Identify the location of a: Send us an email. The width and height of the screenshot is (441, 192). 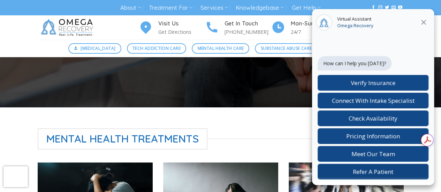
(394, 8).